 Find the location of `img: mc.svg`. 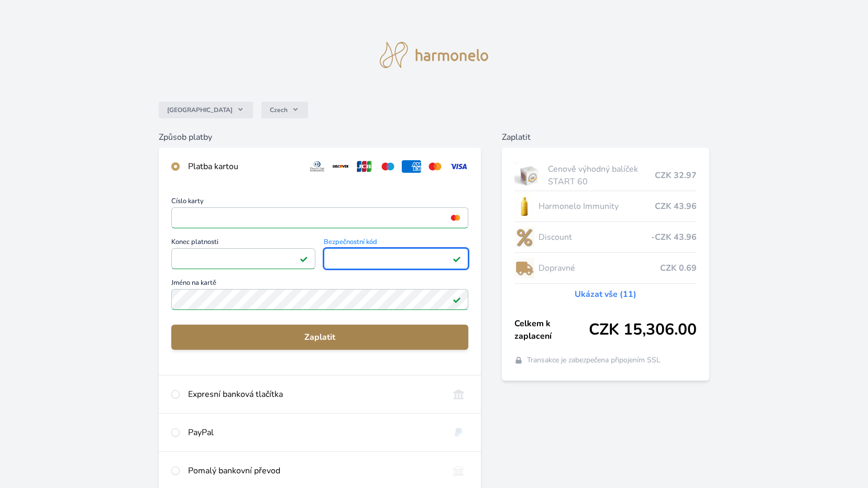

img: mc.svg is located at coordinates (434, 167).